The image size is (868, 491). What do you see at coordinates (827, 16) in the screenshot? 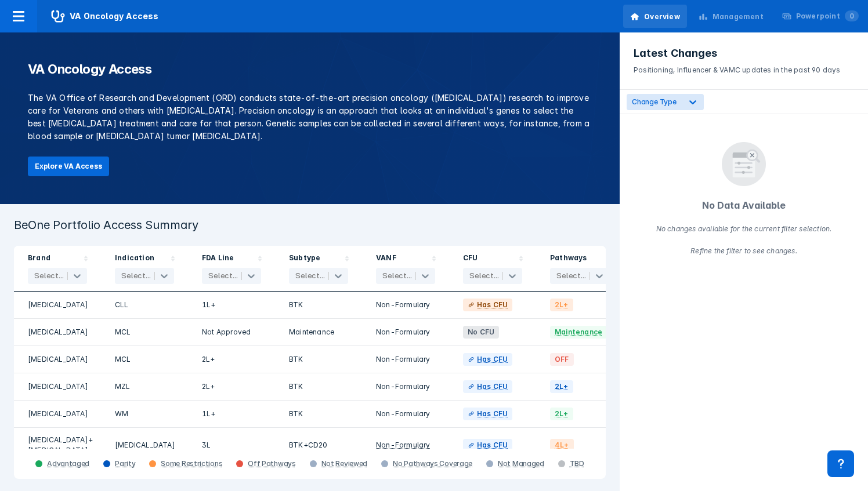
I see `div: Powerpoint` at bounding box center [827, 16].